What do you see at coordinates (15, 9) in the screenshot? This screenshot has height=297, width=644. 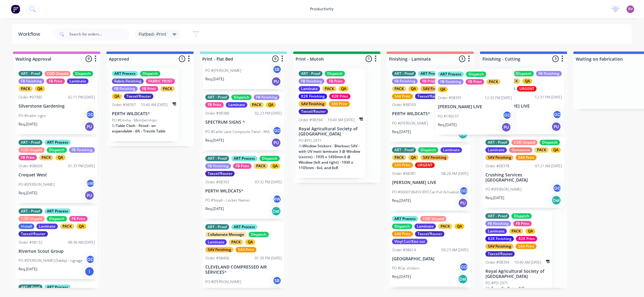 I see `img: Factory` at bounding box center [15, 9].